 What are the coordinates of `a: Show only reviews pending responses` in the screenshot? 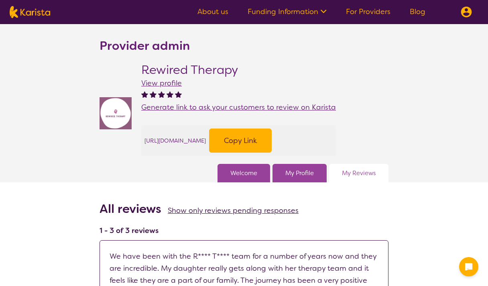 It's located at (233, 210).